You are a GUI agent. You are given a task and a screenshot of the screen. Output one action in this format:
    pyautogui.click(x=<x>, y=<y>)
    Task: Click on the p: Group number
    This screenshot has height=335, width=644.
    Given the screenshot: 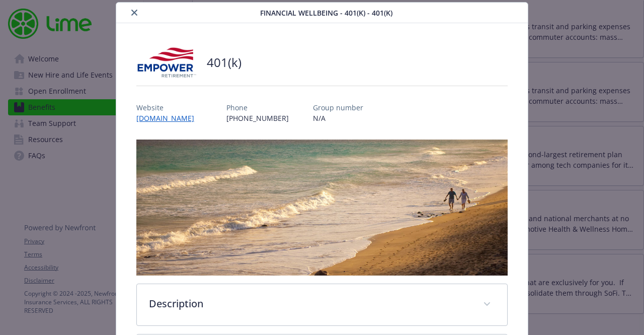 What is the action you would take?
    pyautogui.click(x=338, y=107)
    